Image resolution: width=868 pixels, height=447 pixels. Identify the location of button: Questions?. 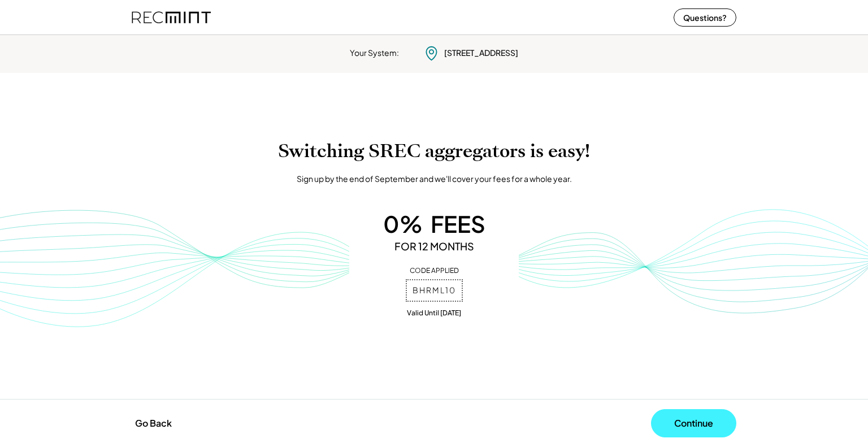
(704, 18).